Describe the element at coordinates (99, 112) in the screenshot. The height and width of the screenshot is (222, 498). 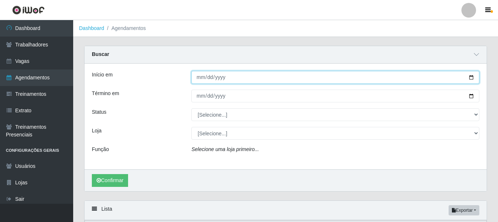
I see `label: Status` at that location.